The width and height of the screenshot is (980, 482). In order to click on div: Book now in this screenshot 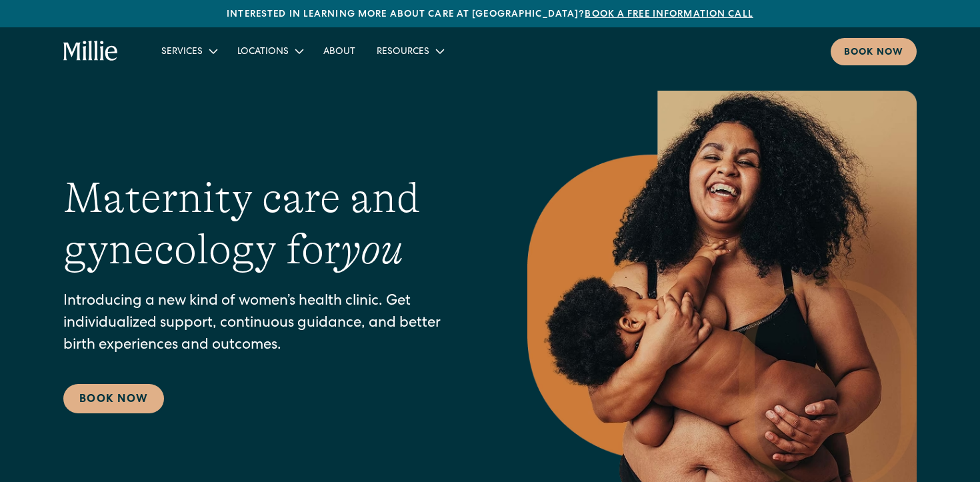, I will do `click(873, 52)`.